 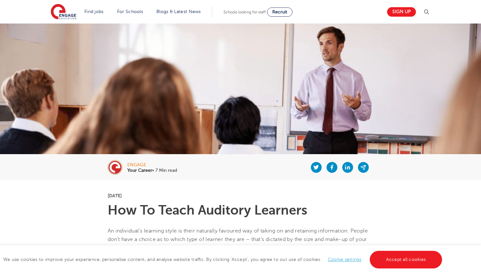 I want to click on a: Sign up, so click(x=401, y=12).